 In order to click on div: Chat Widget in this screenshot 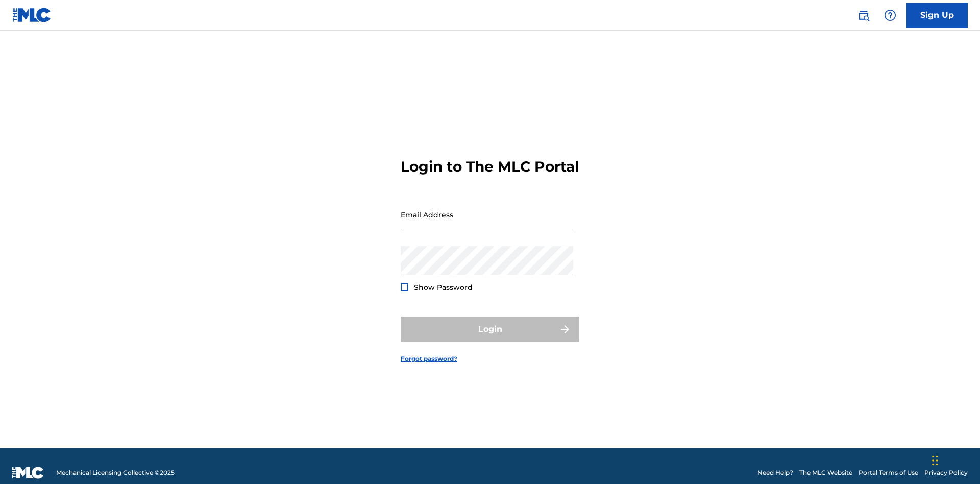, I will do `click(954, 459)`.